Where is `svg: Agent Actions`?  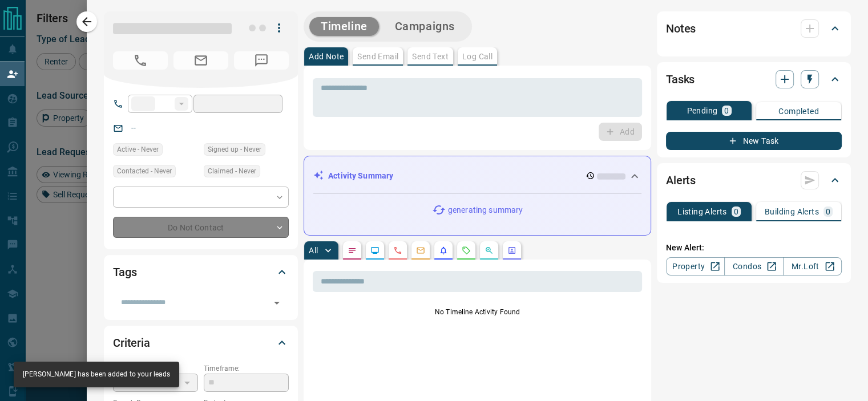
svg: Agent Actions is located at coordinates (512, 250).